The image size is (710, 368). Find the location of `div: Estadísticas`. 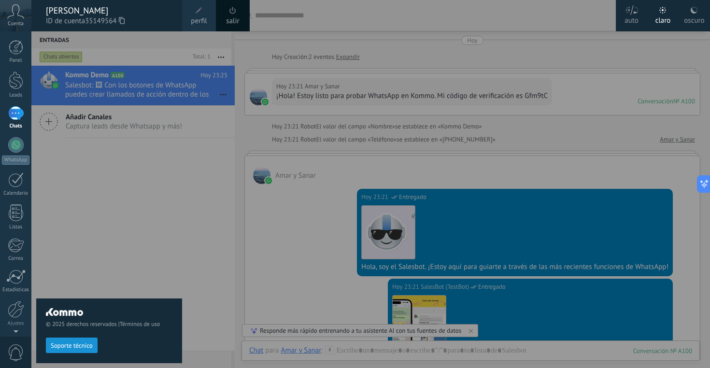

div: Estadísticas is located at coordinates (16, 290).